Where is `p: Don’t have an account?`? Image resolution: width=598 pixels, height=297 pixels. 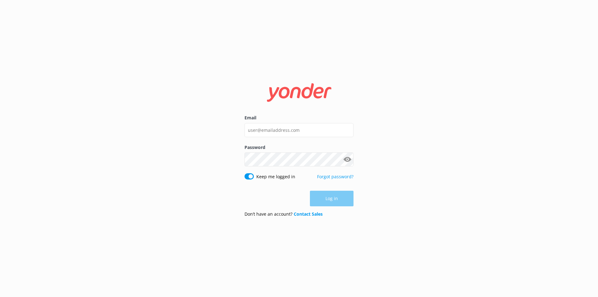
p: Don’t have an account? is located at coordinates (283, 214).